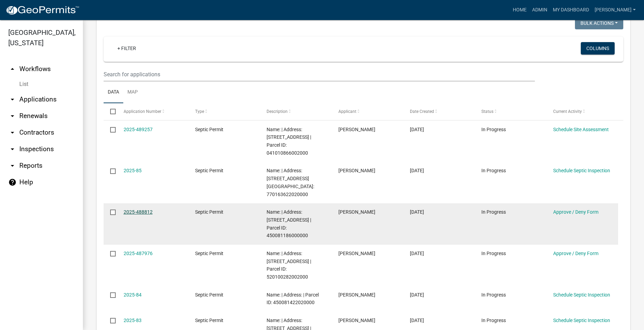  Describe the element at coordinates (570, 10) in the screenshot. I see `a: My Dashboard` at that location.